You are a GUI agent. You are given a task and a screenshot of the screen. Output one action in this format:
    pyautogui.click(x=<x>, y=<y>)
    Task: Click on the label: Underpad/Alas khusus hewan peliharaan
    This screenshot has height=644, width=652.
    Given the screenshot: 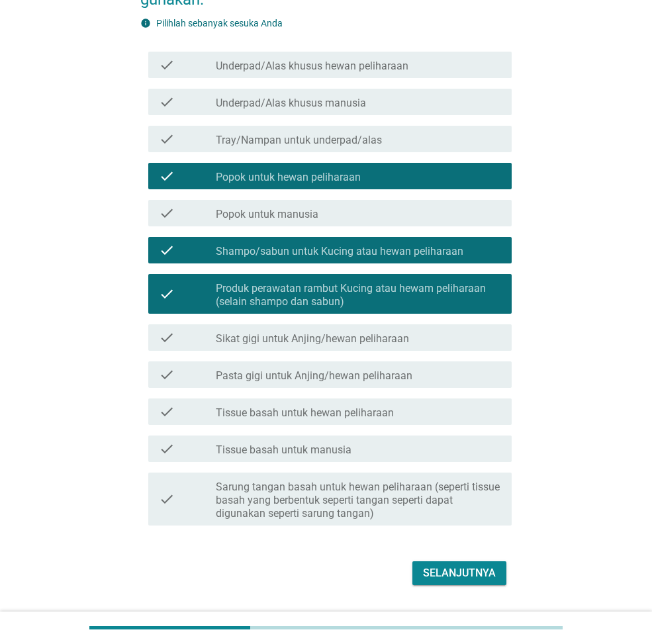 What is the action you would take?
    pyautogui.click(x=312, y=66)
    